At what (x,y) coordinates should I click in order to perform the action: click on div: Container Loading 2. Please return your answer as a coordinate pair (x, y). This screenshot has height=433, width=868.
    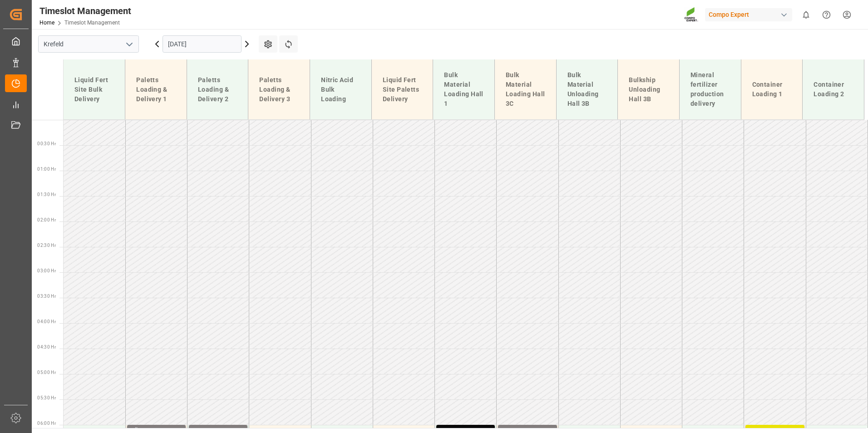
    Looking at the image, I should click on (832, 89).